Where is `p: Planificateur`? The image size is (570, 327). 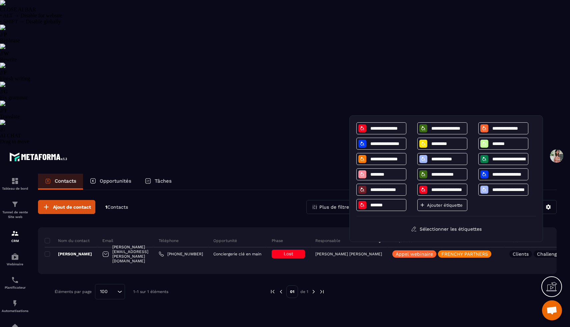
p: Planificateur is located at coordinates (15, 287).